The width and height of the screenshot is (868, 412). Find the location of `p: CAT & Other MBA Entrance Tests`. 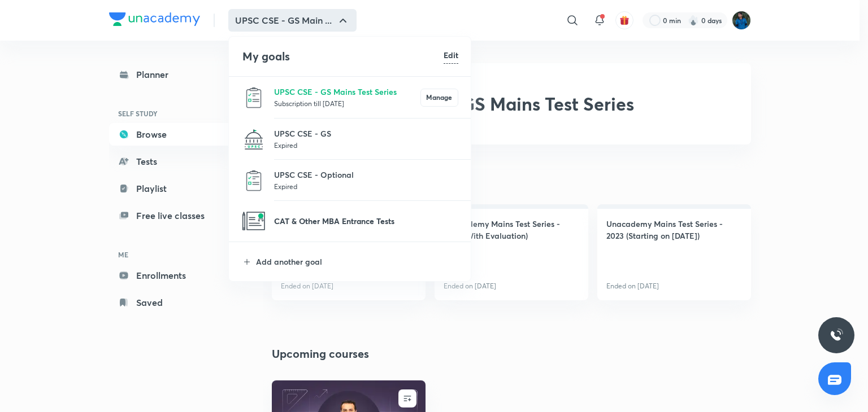

p: CAT & Other MBA Entrance Tests is located at coordinates (366, 221).